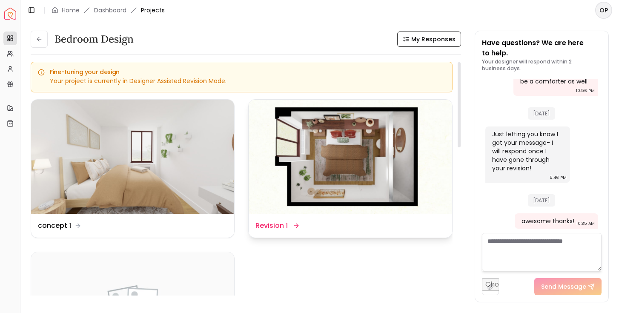 This screenshot has height=313, width=619. What do you see at coordinates (108, 10) in the screenshot?
I see `nav: breadcrumb` at bounding box center [108, 10].